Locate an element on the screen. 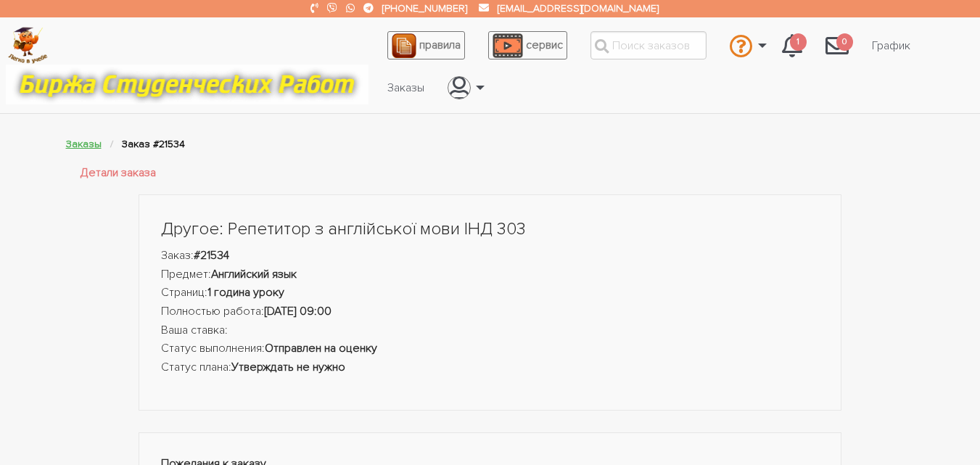 This screenshot has width=980, height=465. span: 0 is located at coordinates (845, 42).